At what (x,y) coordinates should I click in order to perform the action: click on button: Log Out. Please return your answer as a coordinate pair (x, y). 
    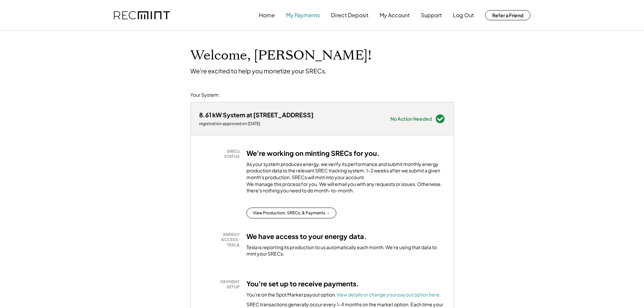
    Looking at the image, I should click on (464, 15).